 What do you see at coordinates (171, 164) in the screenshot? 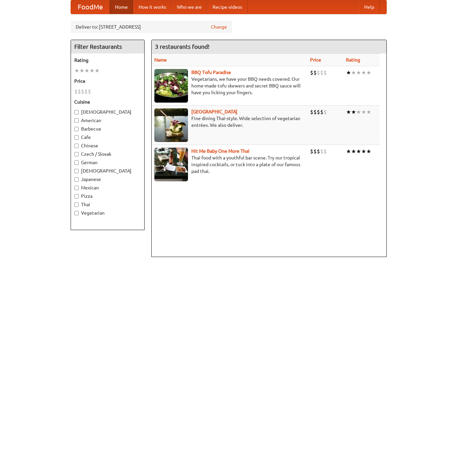
I see `img: babythai.jpg` at bounding box center [171, 164].